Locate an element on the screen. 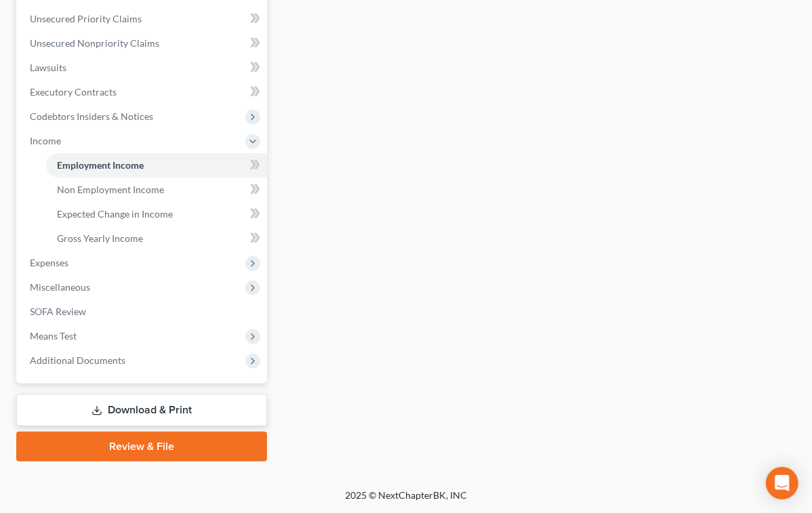 Image resolution: width=812 pixels, height=513 pixels. a: Gross Yearly Income is located at coordinates (156, 239).